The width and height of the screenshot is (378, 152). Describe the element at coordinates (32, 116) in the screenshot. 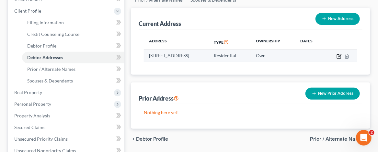

I see `span: Property Analysis` at that location.